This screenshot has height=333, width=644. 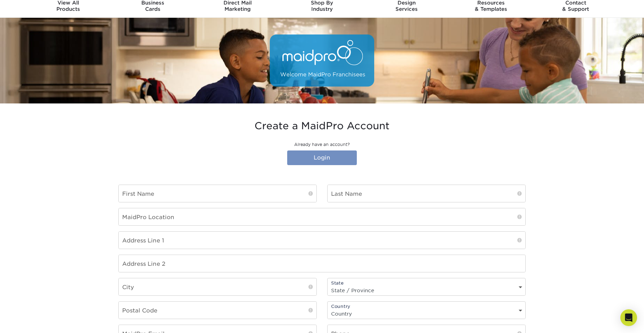 What do you see at coordinates (322, 157) in the screenshot?
I see `a: Login` at bounding box center [322, 157].